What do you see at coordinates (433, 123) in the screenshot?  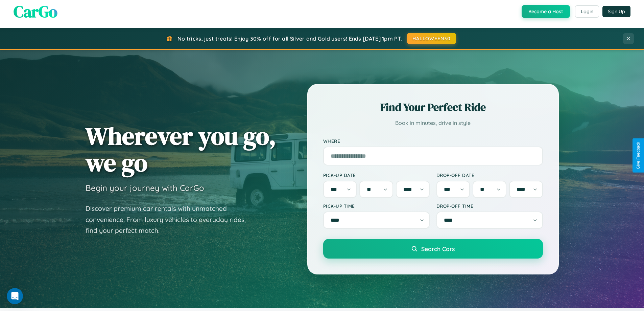 I see `p: Book in minutes, drive in style` at bounding box center [433, 123].